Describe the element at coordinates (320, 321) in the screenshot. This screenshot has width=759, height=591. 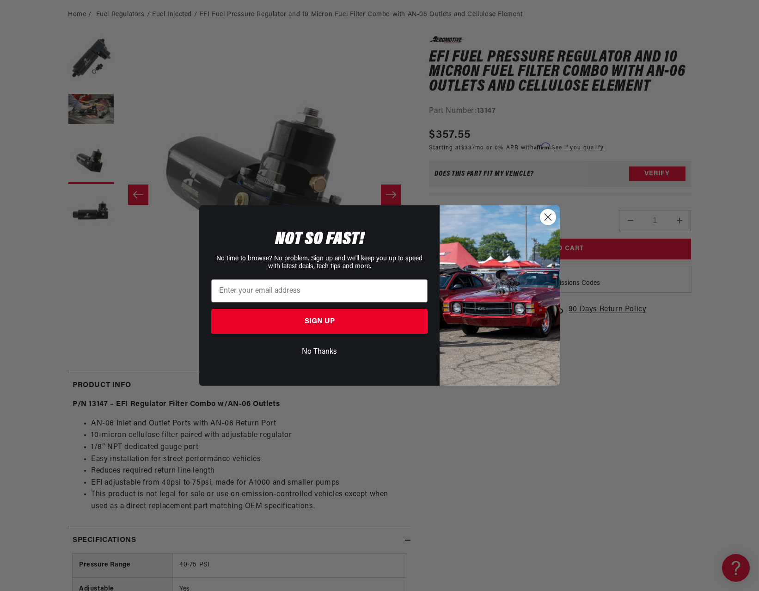
I see `button: SIGN UP` at that location.